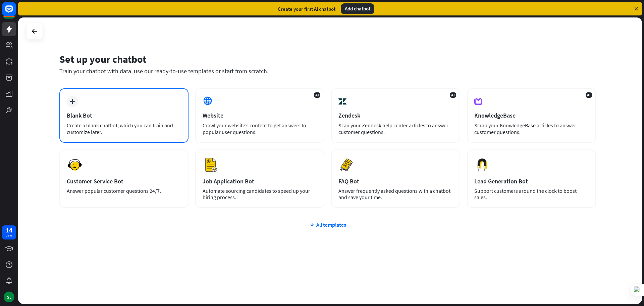 The height and width of the screenshot is (306, 644). I want to click on div: Support customers around the clock to boost sales., so click(531, 194).